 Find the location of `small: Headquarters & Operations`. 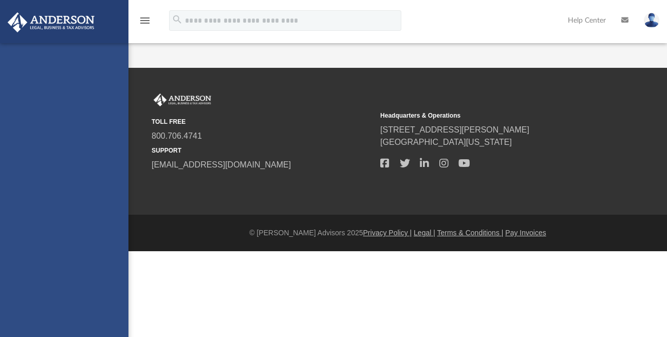

small: Headquarters & Operations is located at coordinates (491, 116).